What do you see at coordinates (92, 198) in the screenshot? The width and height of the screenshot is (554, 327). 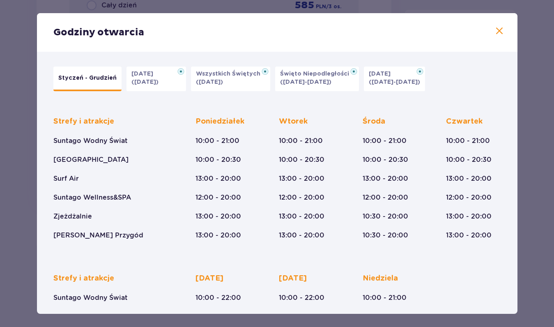 I see `p: Suntago Wellness&SPA` at bounding box center [92, 198].